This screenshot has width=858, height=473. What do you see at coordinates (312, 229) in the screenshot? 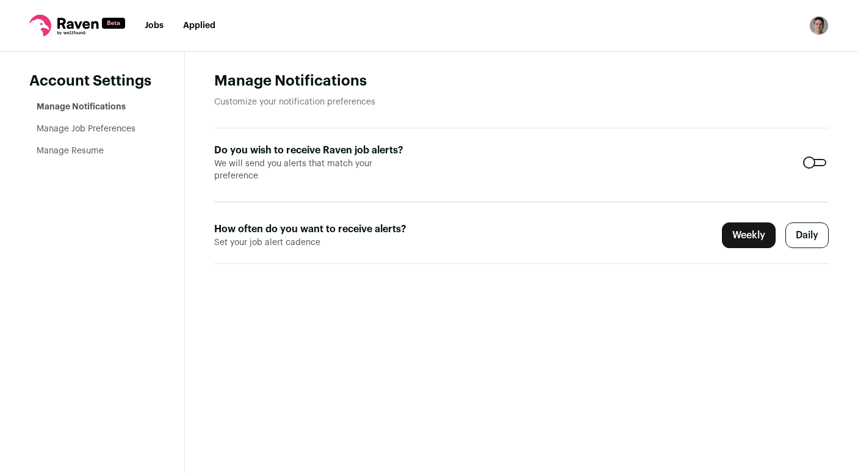
I see `label: How often do you want to receive alerts?` at bounding box center [312, 229].